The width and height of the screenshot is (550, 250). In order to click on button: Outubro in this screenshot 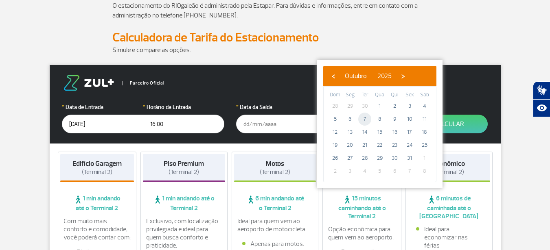, I will do `click(356, 76)`.